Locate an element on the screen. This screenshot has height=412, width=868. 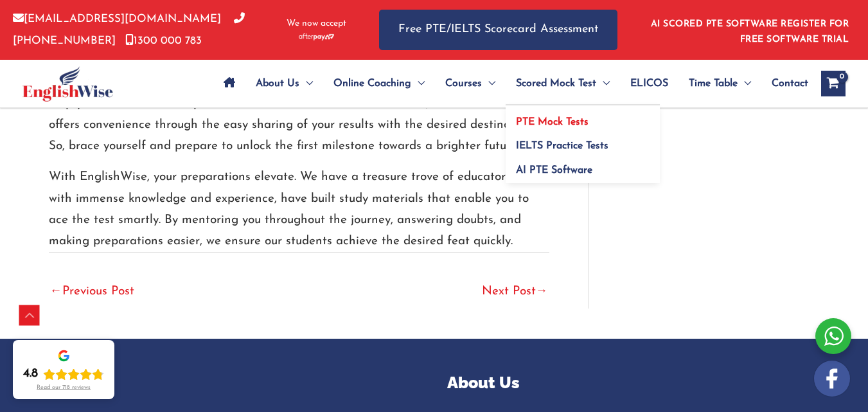
div: Read our 718 reviews is located at coordinates (63, 388).